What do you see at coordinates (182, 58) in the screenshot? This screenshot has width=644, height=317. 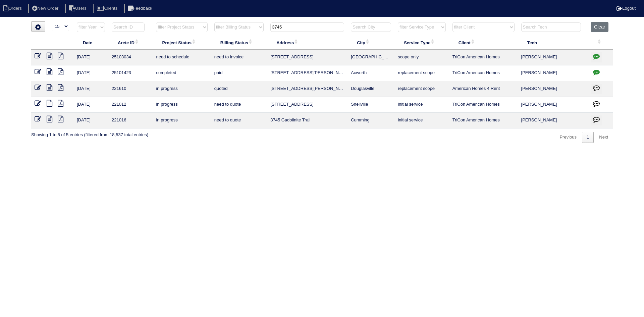 I see `td: need to schedule` at bounding box center [182, 58].